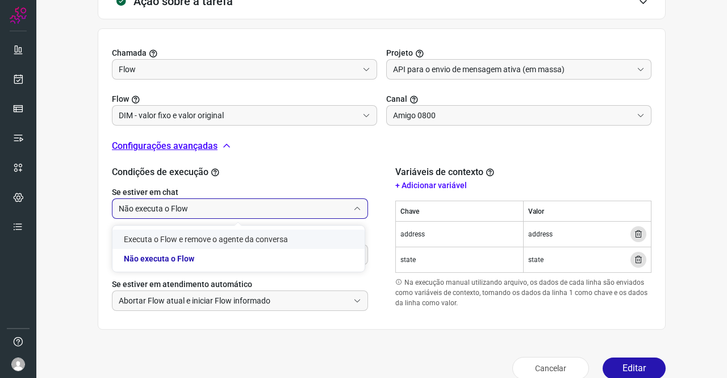 This screenshot has height=378, width=727. What do you see at coordinates (18, 364) in the screenshot?
I see `img: avatar-user-boy.jpg` at bounding box center [18, 364].